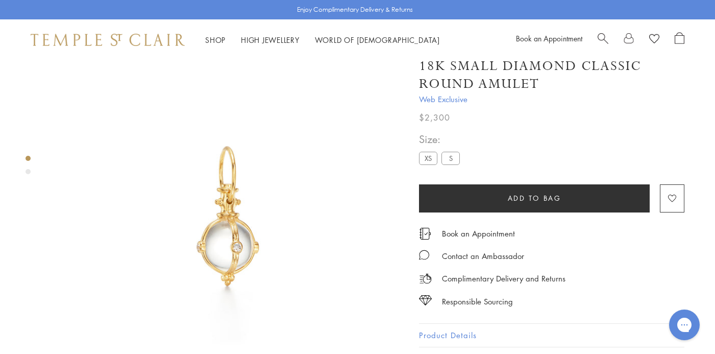 This screenshot has height=354, width=715. Describe the element at coordinates (603, 40) in the screenshot. I see `a: Search` at that location.